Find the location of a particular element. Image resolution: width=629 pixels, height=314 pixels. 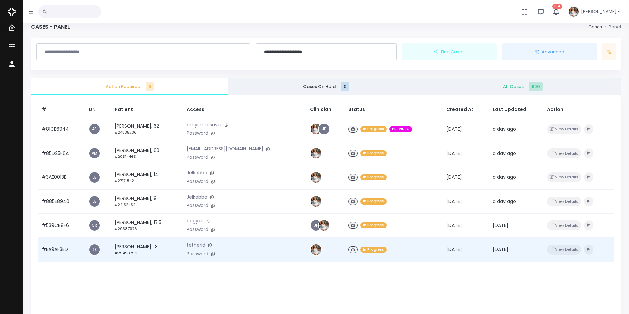

a: AS is located at coordinates (94, 129).